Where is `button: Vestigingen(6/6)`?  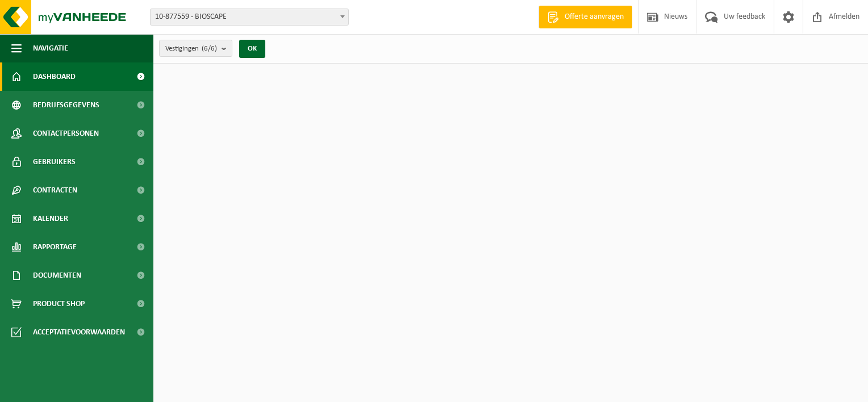 button: Vestigingen(6/6) is located at coordinates (196, 49).